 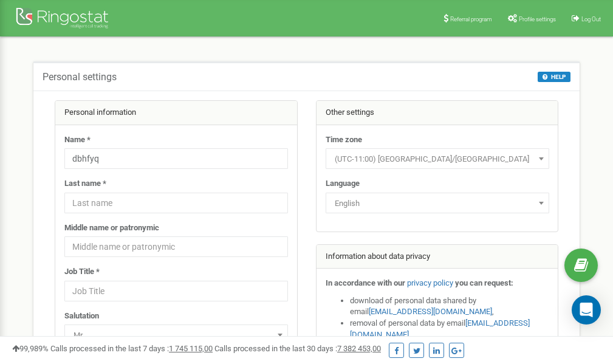 What do you see at coordinates (131, 348) in the screenshot?
I see `span: Calls processed in the last 7 days :` at bounding box center [131, 348].